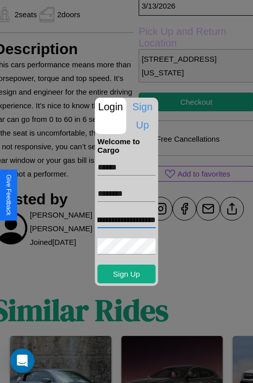 Image resolution: width=253 pixels, height=383 pixels. I want to click on p: Login, so click(111, 107).